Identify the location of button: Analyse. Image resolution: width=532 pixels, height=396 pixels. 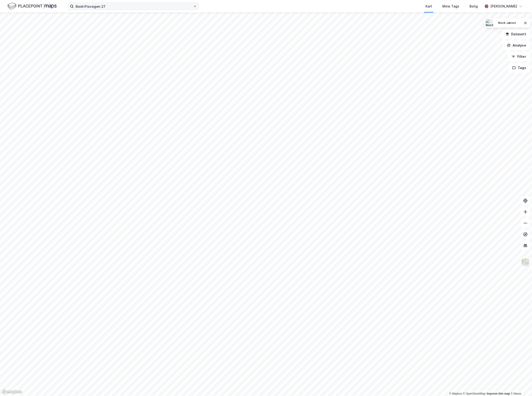
(517, 45).